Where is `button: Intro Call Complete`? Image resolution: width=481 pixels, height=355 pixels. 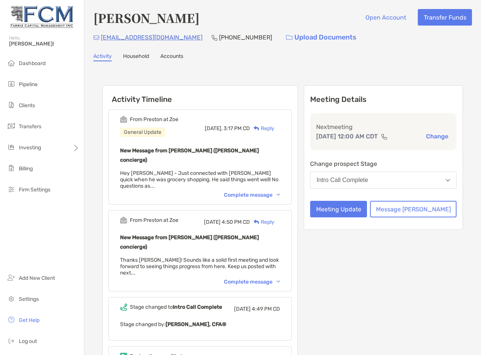 button: Intro Call Complete is located at coordinates (383, 180).